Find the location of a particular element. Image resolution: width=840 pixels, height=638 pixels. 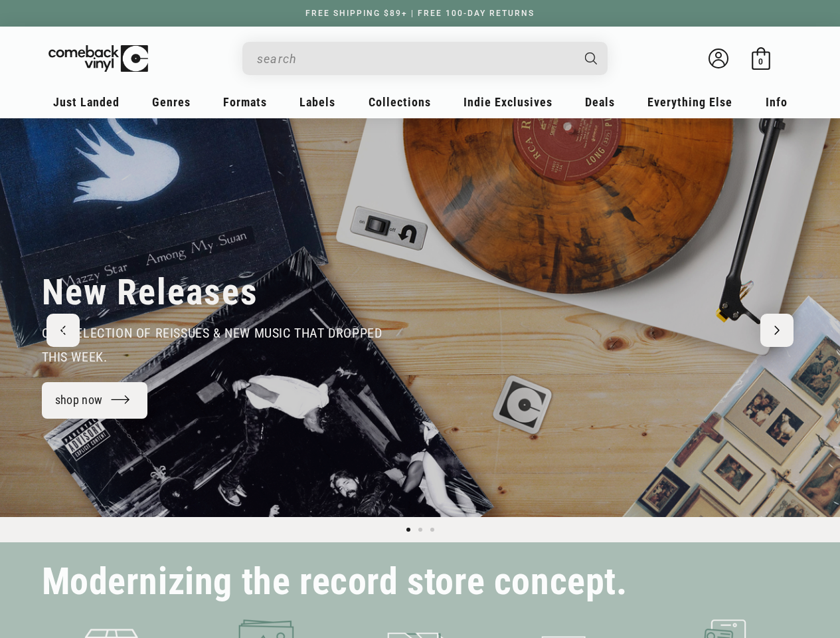

button: Search is located at coordinates (591, 58).